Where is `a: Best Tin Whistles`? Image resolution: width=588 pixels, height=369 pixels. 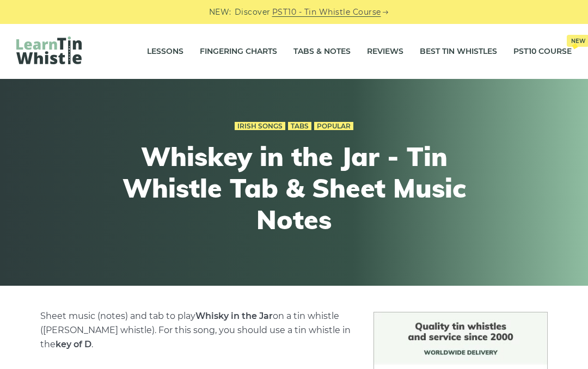 a: Best Tin Whistles is located at coordinates (458, 52).